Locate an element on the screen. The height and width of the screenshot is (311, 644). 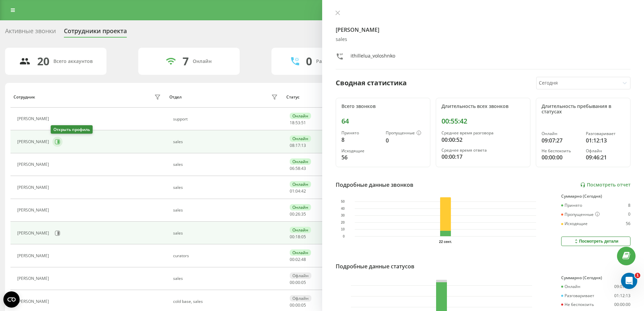
div: Посмотреть детали is located at coordinates (596, 241).